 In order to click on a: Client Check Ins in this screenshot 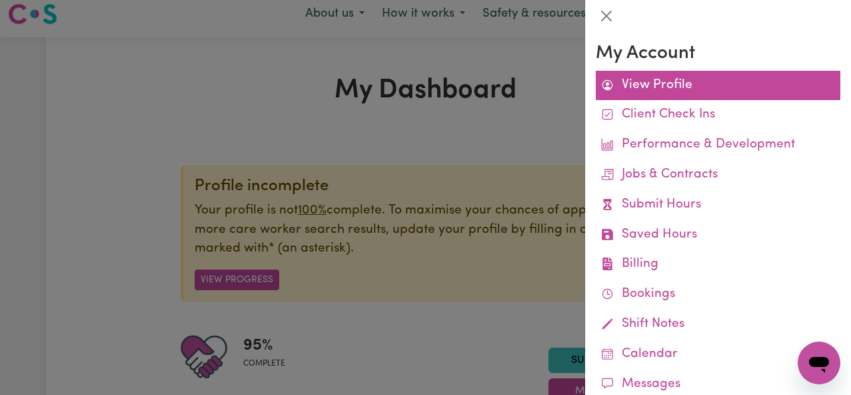, I will do `click(718, 115)`.